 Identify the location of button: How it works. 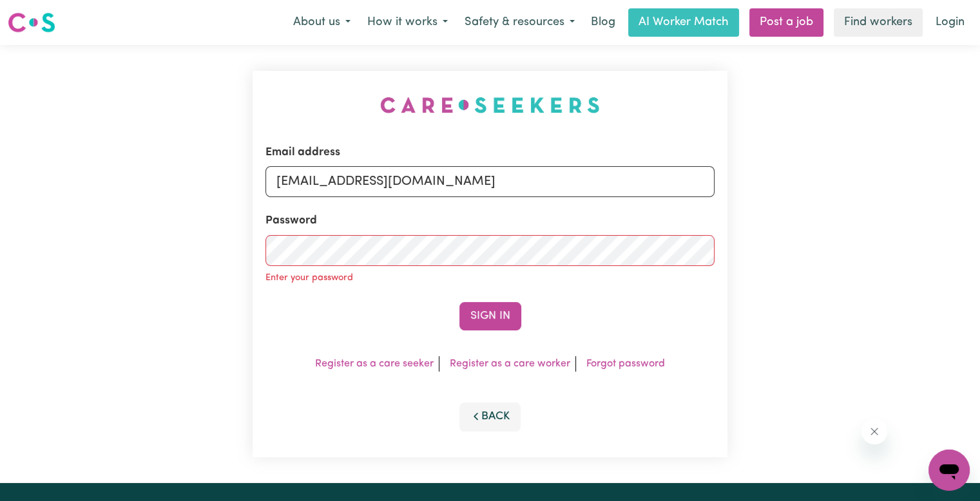
(407, 23).